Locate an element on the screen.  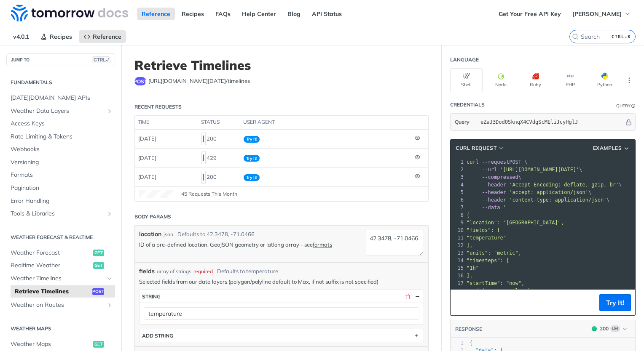
div: 16 is located at coordinates (458, 276).